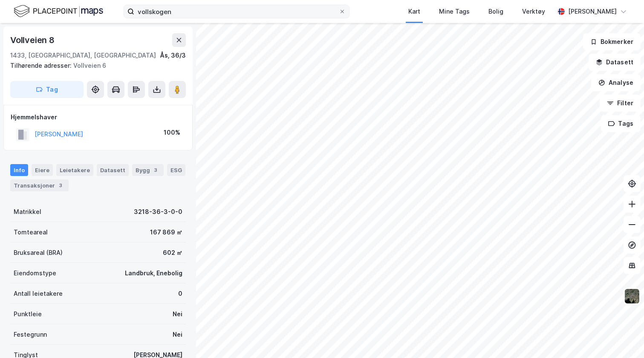 The width and height of the screenshot is (644, 358). I want to click on div: Ås, 36/3, so click(172, 55).